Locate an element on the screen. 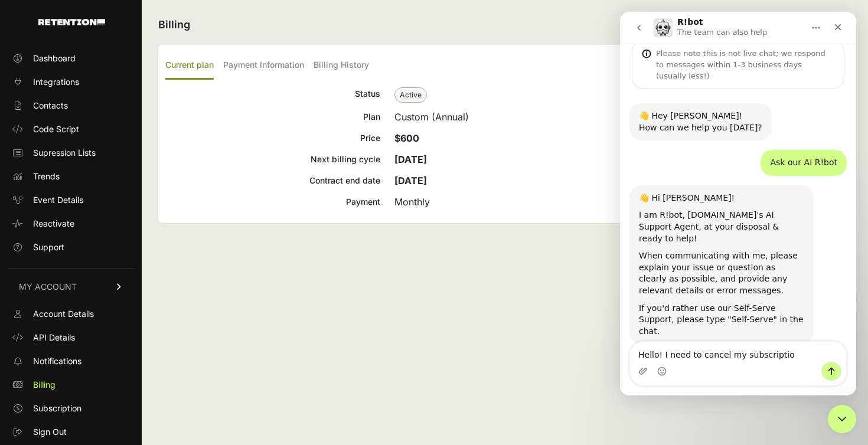  button: Upload attachment is located at coordinates (23, 359).